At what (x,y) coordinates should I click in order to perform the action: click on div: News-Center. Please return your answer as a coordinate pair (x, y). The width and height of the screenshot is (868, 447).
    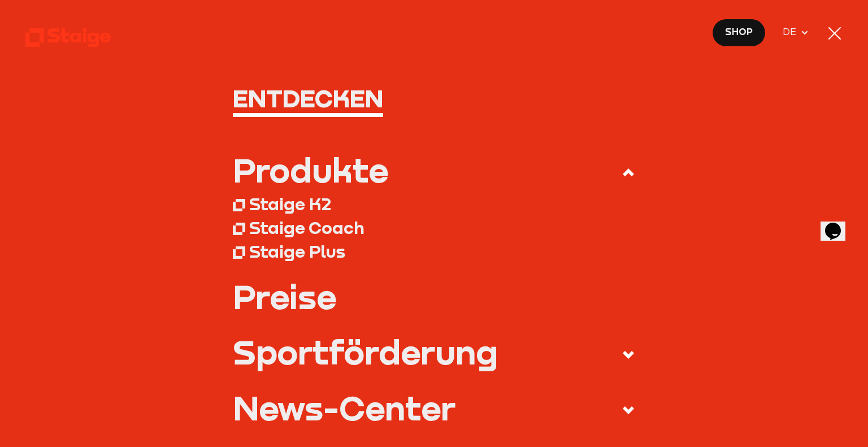
    Looking at the image, I should click on (344, 408).